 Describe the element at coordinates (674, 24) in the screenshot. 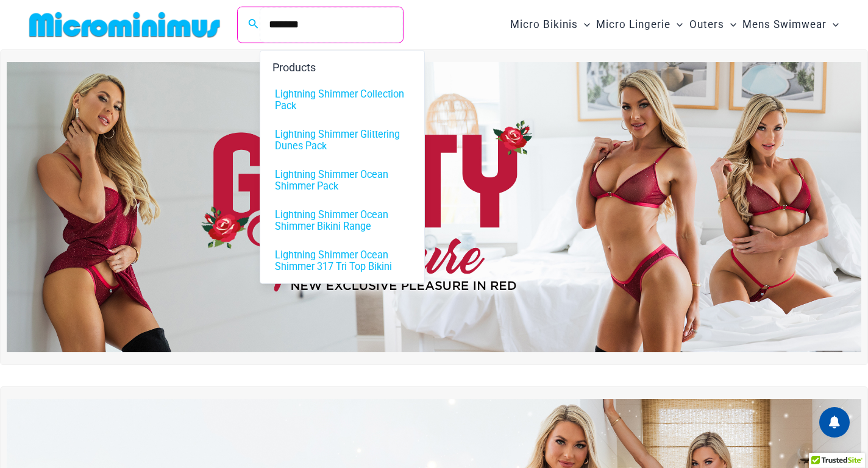

I see `nav: Site Navigation` at that location.